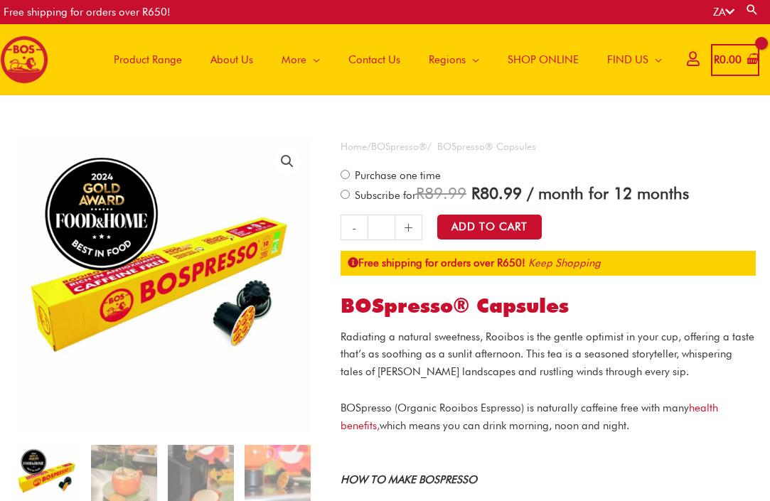  I want to click on a: Product Range, so click(148, 60).